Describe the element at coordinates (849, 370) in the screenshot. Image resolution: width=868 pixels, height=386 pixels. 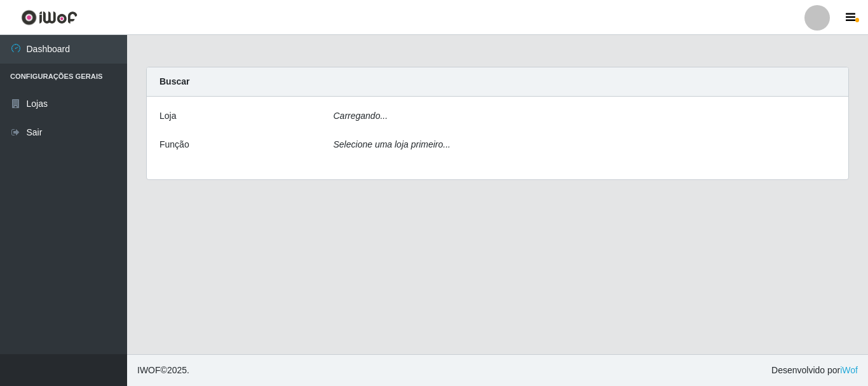
I see `a: iWof` at that location.